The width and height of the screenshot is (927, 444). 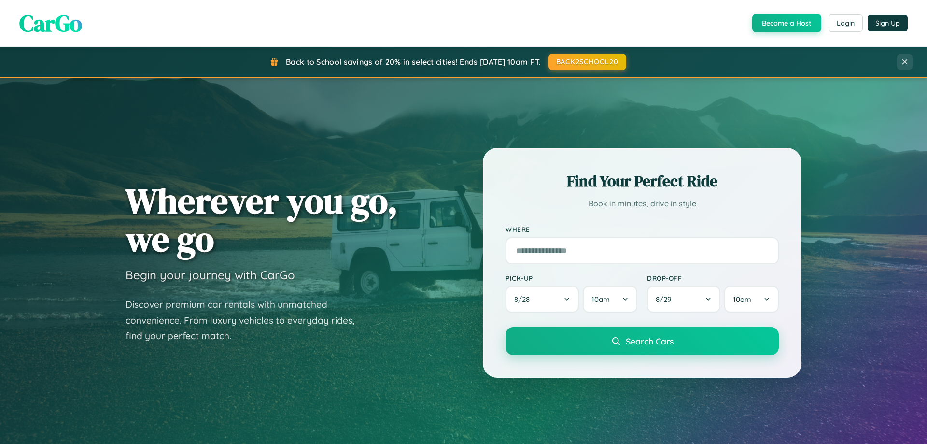 What do you see at coordinates (683, 299) in the screenshot?
I see `button: 8/29` at bounding box center [683, 299].